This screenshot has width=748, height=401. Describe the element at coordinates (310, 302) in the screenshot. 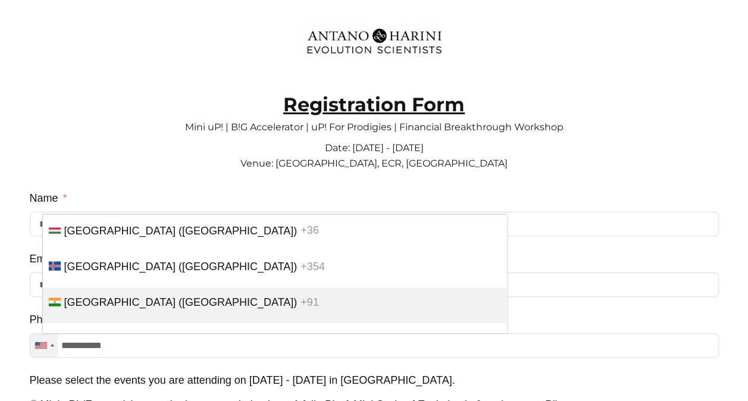

I see `span: +91` at that location.